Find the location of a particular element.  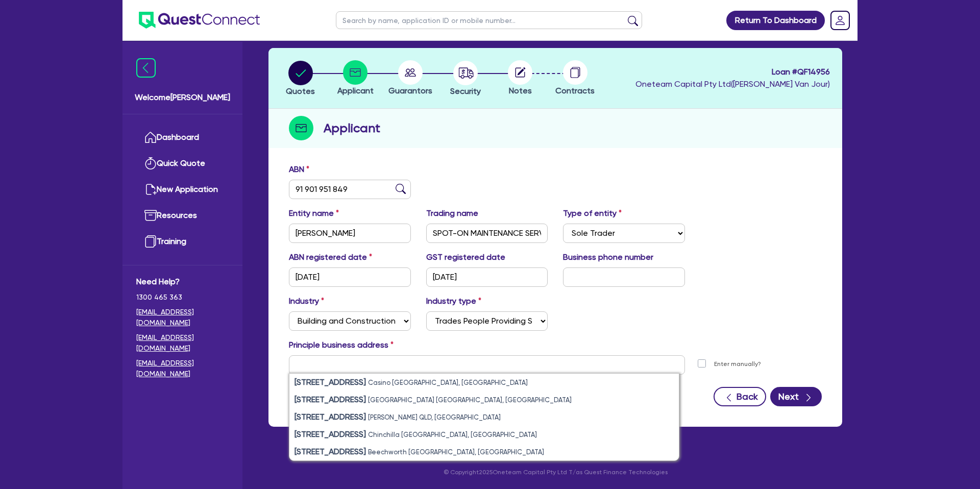

span: Applicant is located at coordinates (356, 91).